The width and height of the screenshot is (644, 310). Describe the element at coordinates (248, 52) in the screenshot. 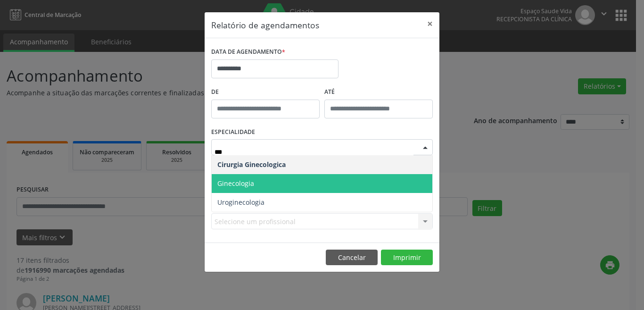

I see `label: DATA DE AGENDAMENTO` at that location.